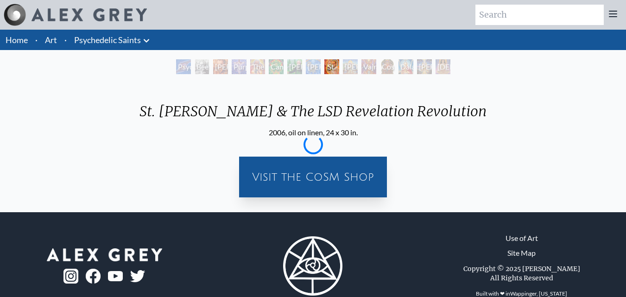  Describe the element at coordinates (17, 40) in the screenshot. I see `a: Home` at that location.